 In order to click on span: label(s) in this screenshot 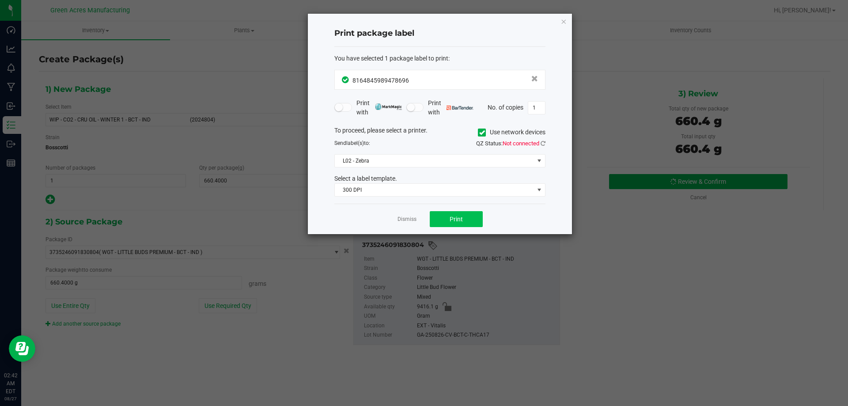, I will do `click(355, 143)`.